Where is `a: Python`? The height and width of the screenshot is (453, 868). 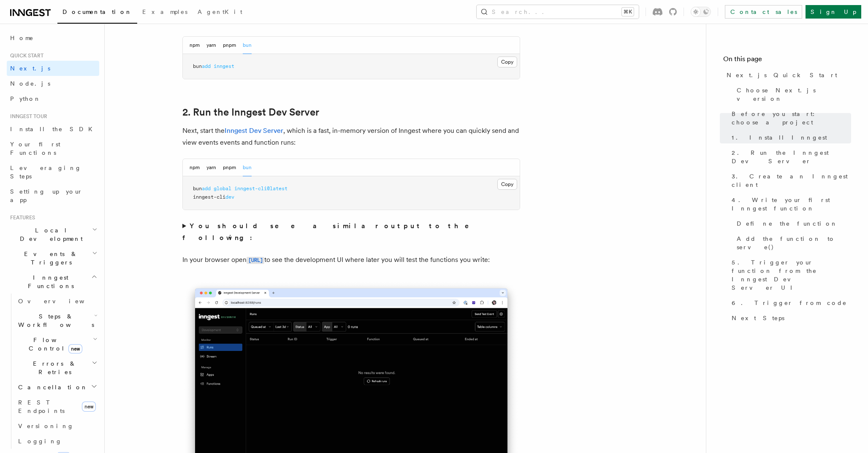 a: Python is located at coordinates (53, 99).